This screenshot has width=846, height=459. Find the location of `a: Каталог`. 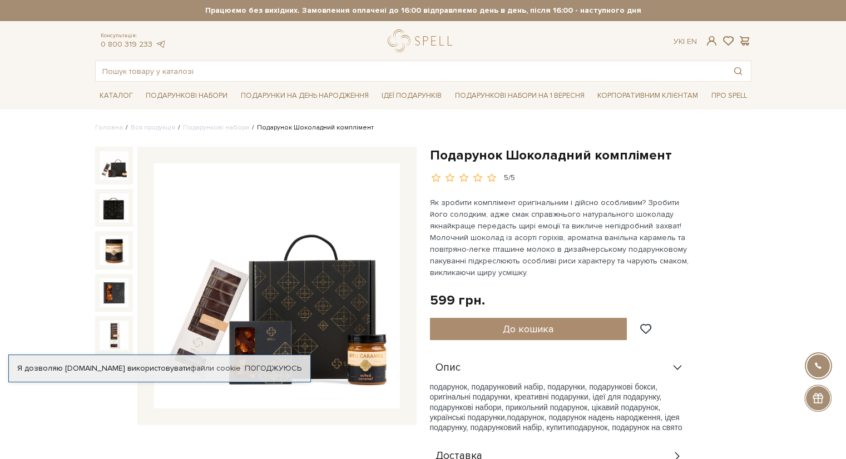

a: Каталог is located at coordinates (116, 96).